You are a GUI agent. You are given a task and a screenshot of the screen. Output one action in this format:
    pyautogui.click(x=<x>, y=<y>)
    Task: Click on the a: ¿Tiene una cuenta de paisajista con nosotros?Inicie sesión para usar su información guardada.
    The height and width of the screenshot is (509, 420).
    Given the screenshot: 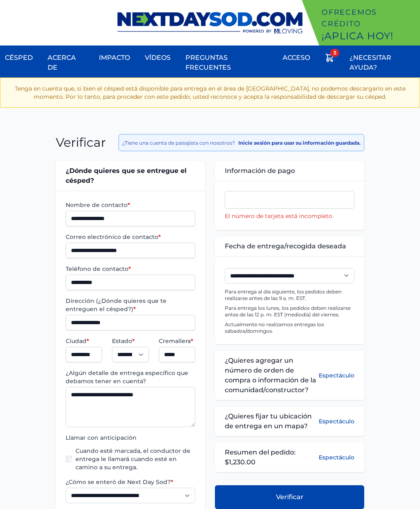 What is the action you would take?
    pyautogui.click(x=241, y=142)
    